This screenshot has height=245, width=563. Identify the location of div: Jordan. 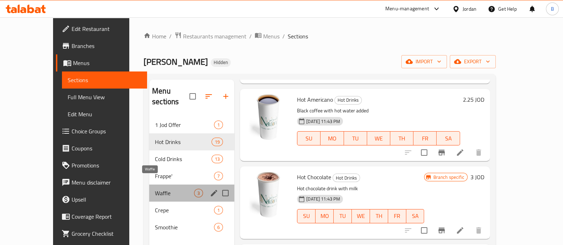
(469, 9).